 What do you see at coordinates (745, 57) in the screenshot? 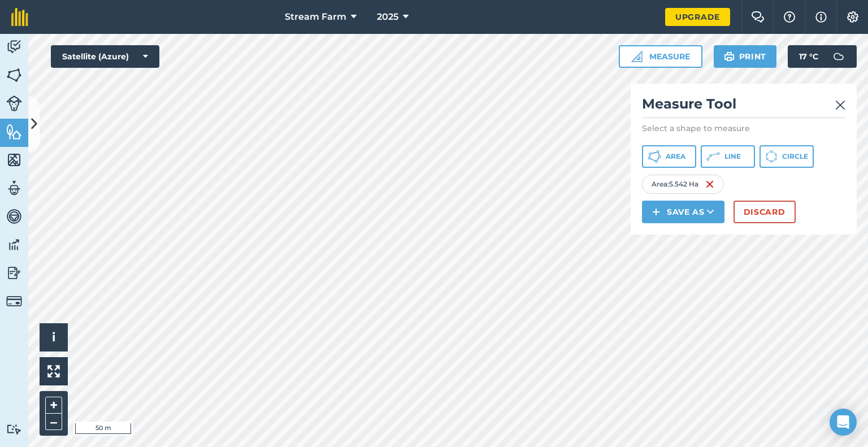
I see `button: Print` at bounding box center [745, 57].